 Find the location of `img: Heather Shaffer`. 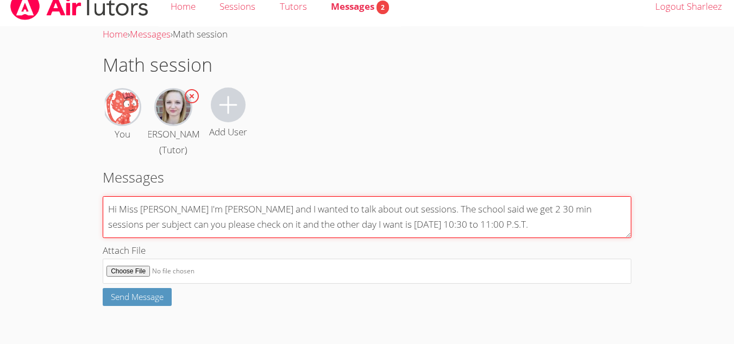

img: Heather Shaffer is located at coordinates (173, 107).